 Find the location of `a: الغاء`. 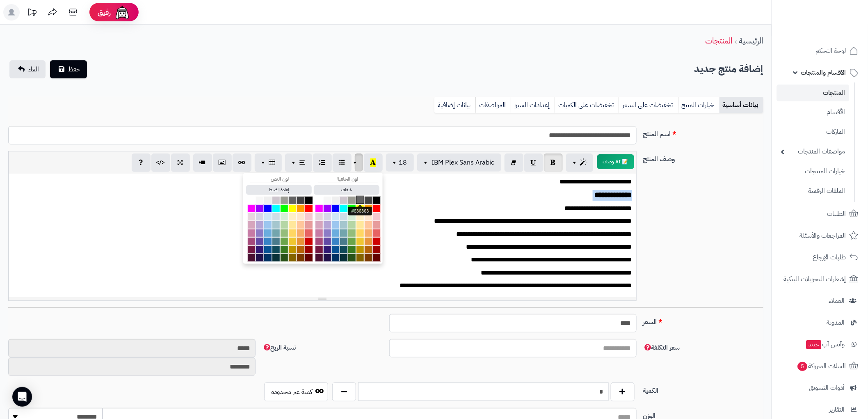

a: الغاء is located at coordinates (27, 69).